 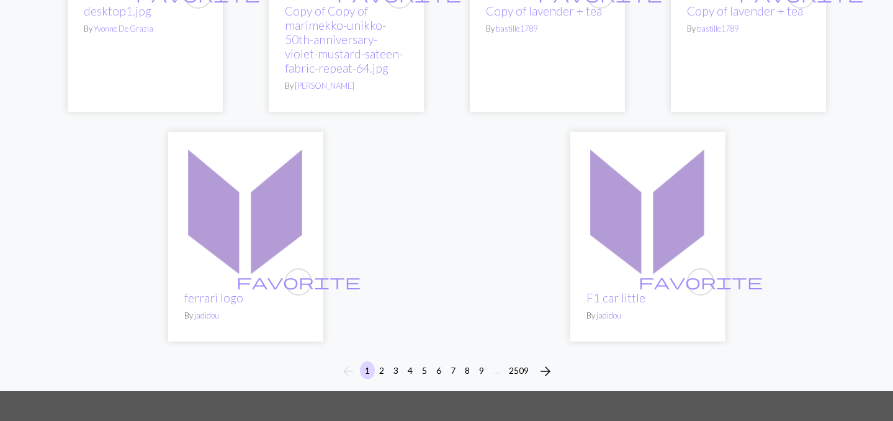 I want to click on button: Next, so click(x=546, y=371).